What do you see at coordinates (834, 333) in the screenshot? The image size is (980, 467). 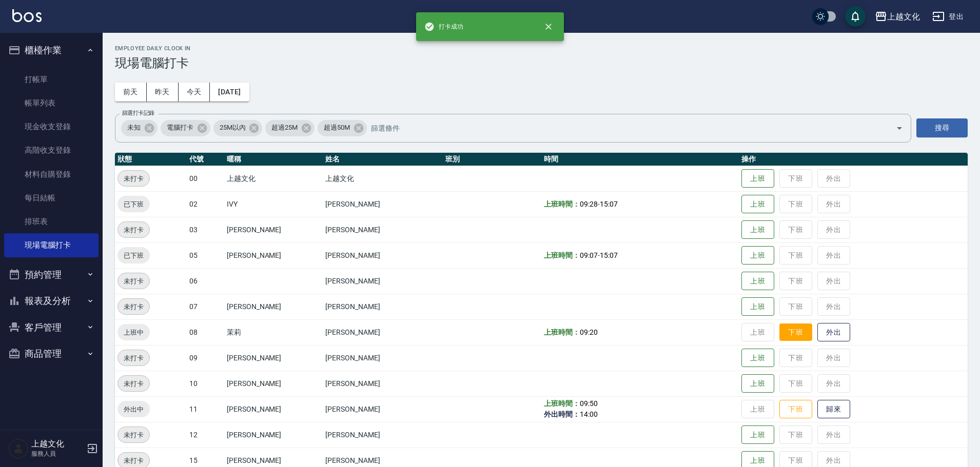 I see `button: 外出` at bounding box center [834, 333].